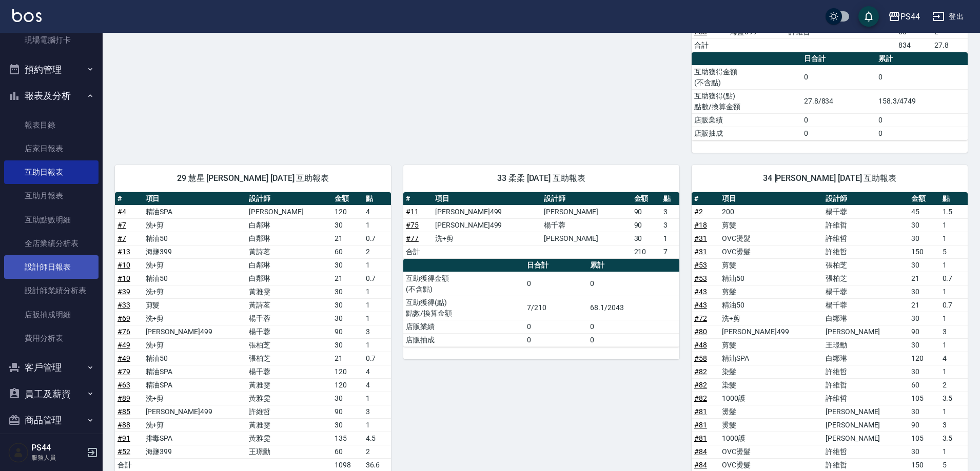 Image resolution: width=980 pixels, height=471 pixels. I want to click on td: 黃詩茗, so click(289, 305).